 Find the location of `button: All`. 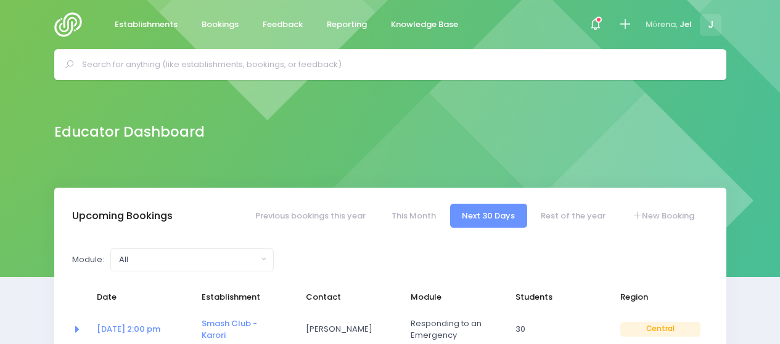

button: All is located at coordinates (192, 260).